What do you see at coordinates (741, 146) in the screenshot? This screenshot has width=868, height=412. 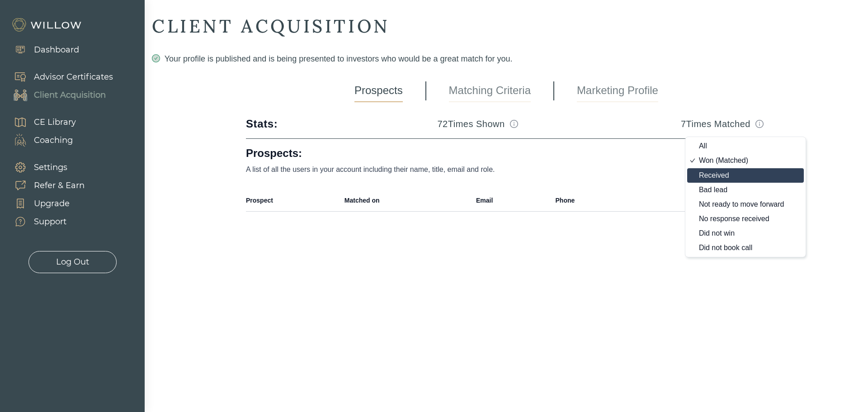 I see `div: All` at bounding box center [741, 146].